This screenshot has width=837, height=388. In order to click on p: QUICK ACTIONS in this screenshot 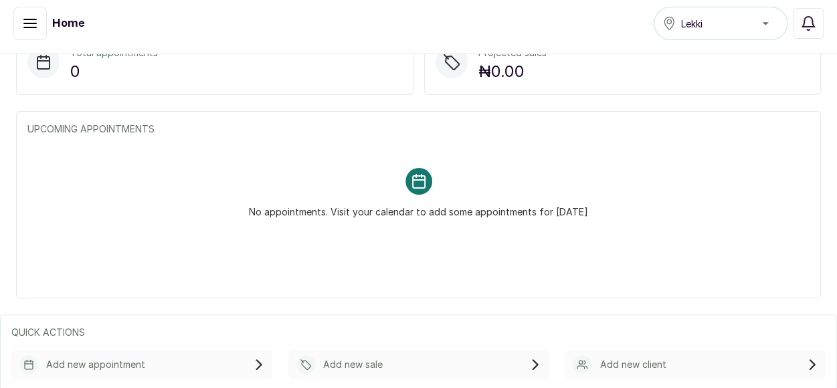, I will do `click(418, 333)`.